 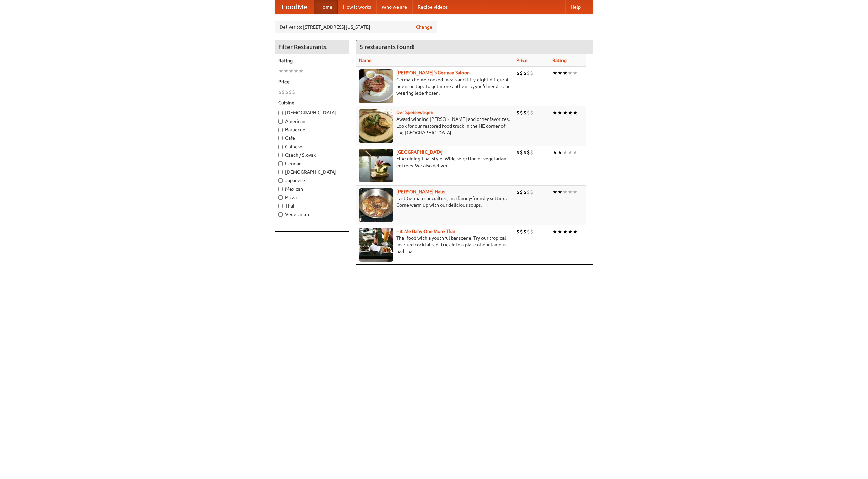 What do you see at coordinates (280, 155) in the screenshot?
I see `input: Czech / Slovak` at bounding box center [280, 155].